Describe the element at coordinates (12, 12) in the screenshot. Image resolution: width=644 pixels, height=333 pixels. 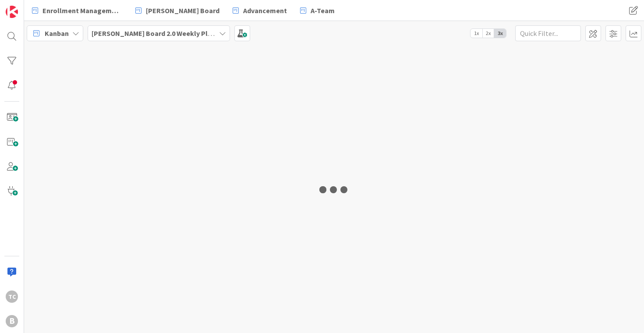
I see `img: Visit kanbanzone.com` at that location.